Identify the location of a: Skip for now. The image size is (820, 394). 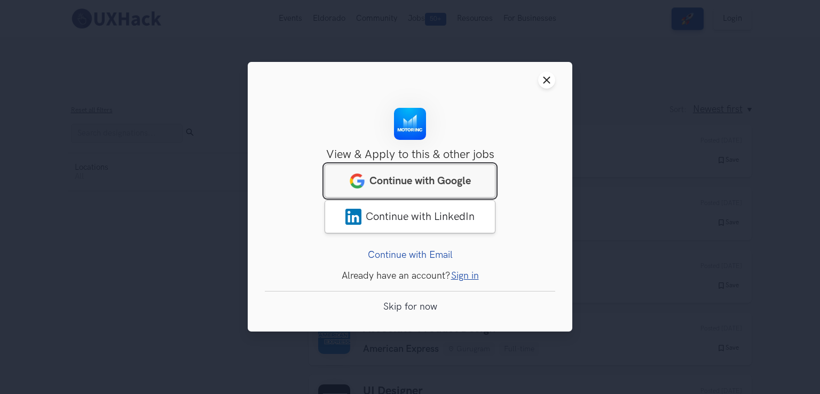
(410, 307).